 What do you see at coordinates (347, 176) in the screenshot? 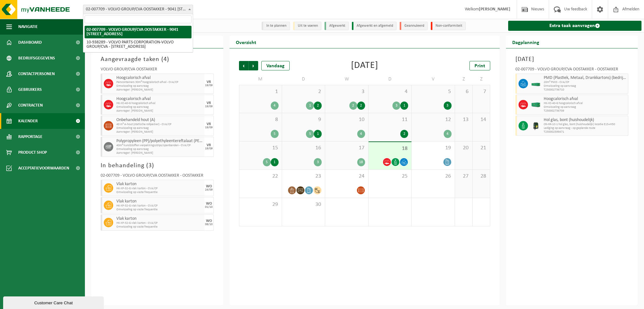
I see `span: 24` at bounding box center [347, 176].